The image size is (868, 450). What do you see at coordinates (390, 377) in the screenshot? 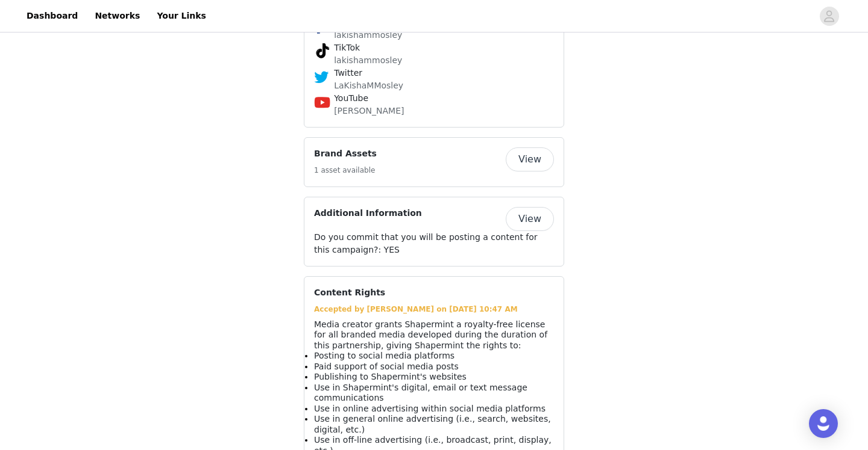
I see `span: Publishing to Shapermint's websites` at bounding box center [390, 377].